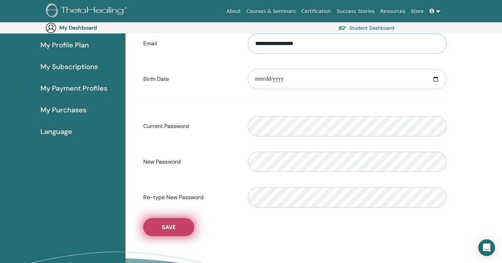 The height and width of the screenshot is (263, 502). What do you see at coordinates (356, 11) in the screenshot?
I see `a: Success Stories` at bounding box center [356, 11].